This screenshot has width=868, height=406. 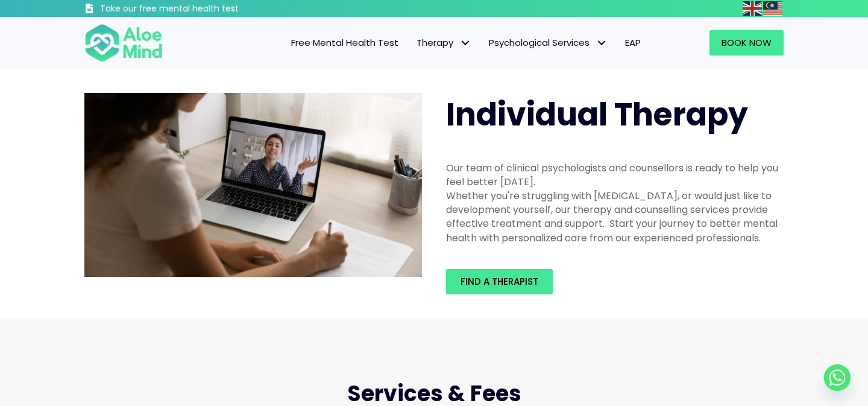 What do you see at coordinates (499, 281) in the screenshot?
I see `span: Find a therapist` at bounding box center [499, 281].